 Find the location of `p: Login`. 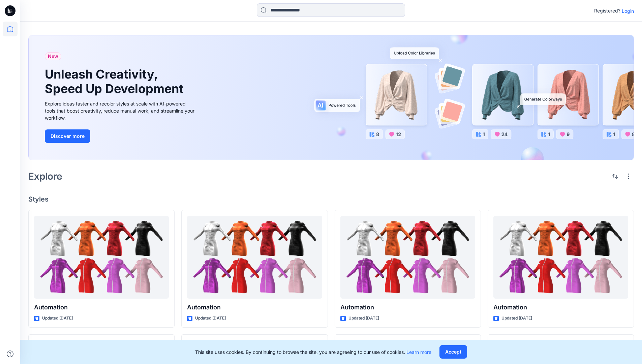

p: Login is located at coordinates (627, 11).